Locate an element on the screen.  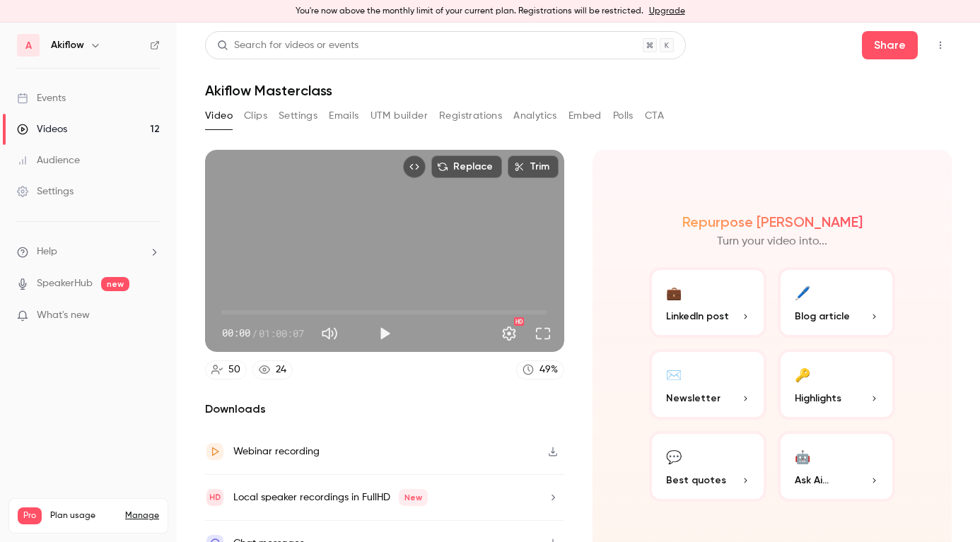
p: Turn your video into... is located at coordinates (772, 242).